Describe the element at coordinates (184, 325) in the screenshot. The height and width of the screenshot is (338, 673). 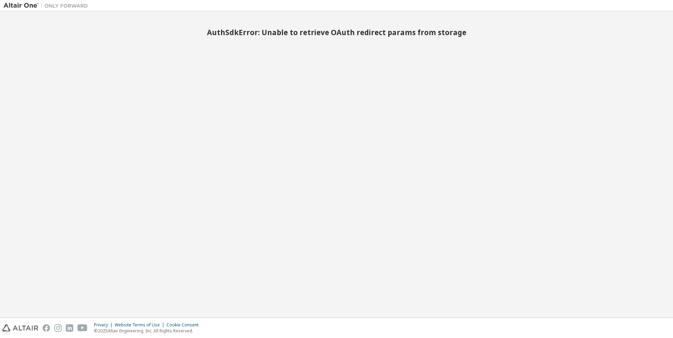
I see `div: Cookie Consent` at that location.